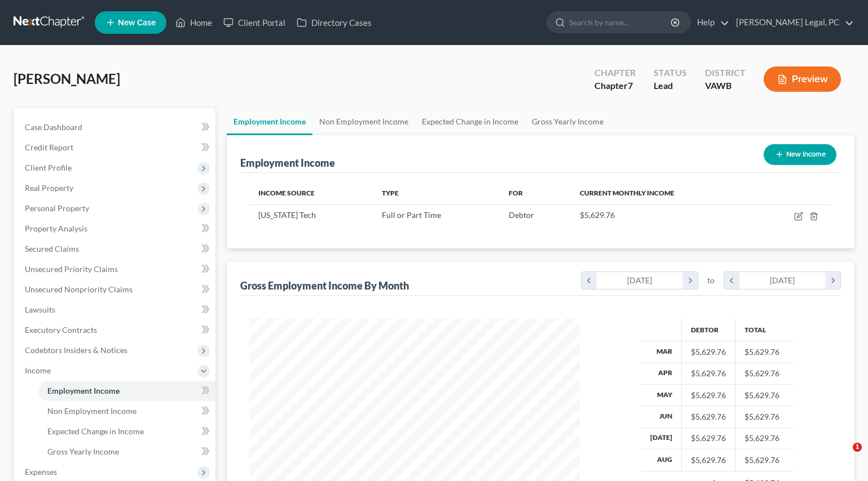  What do you see at coordinates (725, 85) in the screenshot?
I see `div: VAWB` at bounding box center [725, 85].